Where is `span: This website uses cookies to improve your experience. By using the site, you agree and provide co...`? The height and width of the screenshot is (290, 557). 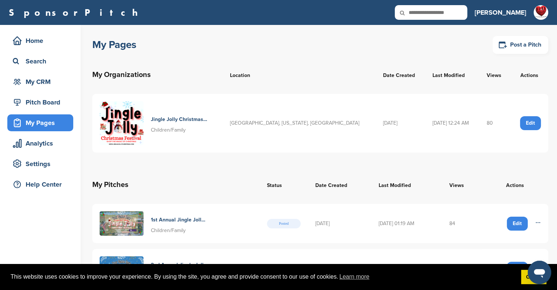 span: This website uses cookies to improve your experience. By using the site, you agree and provide co... is located at coordinates (263, 277).